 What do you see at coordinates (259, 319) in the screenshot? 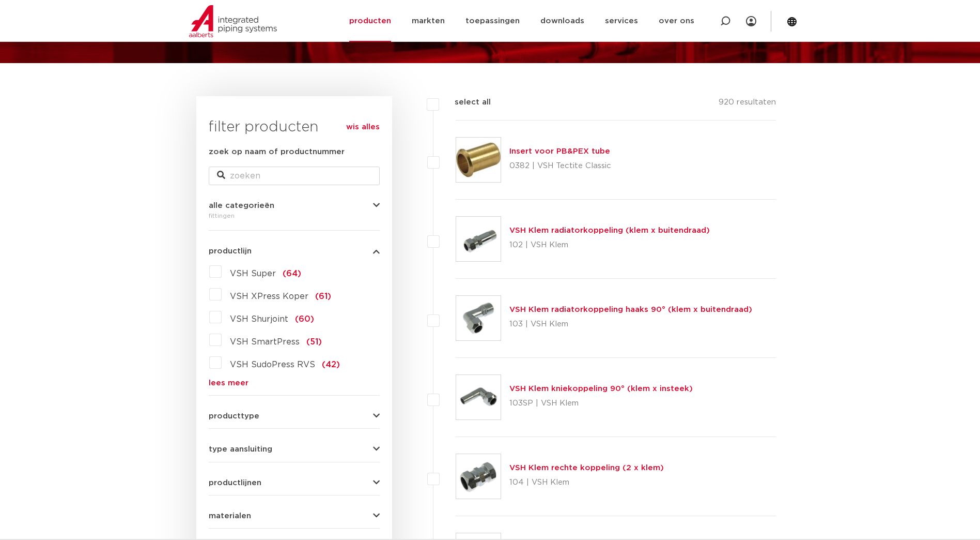
I see `span: VSH Shurjoint` at bounding box center [259, 319].